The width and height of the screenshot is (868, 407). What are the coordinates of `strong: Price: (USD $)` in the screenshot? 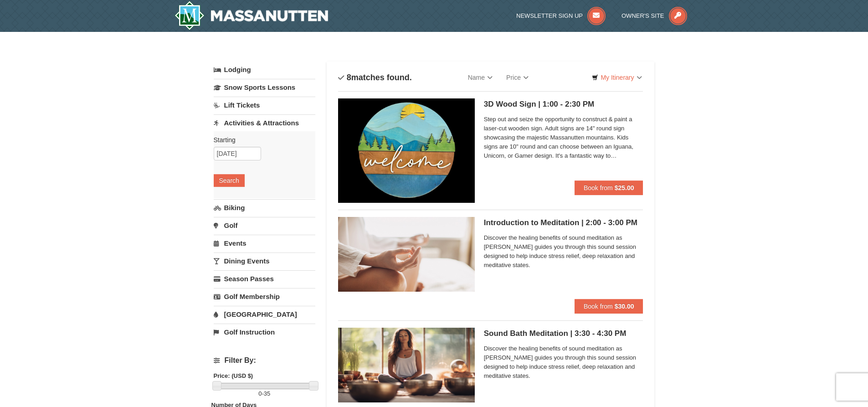 It's located at (233, 376).